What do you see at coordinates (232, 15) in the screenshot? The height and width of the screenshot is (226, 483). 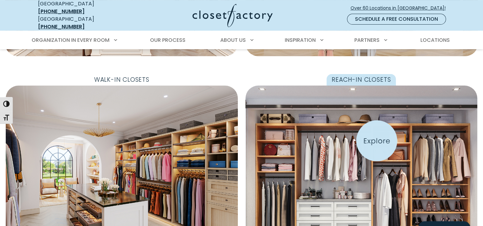 I see `img: Closet Factory Logo` at bounding box center [232, 15].